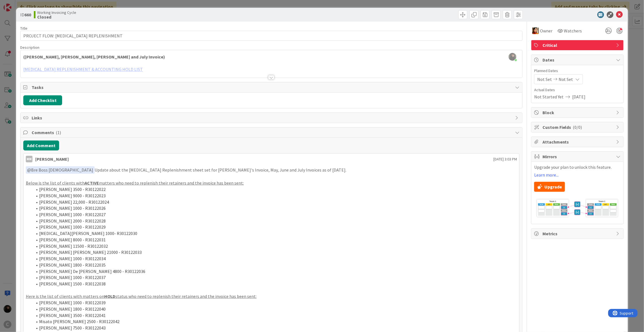 Image resolution: width=644 pixels, height=332 pixels. I want to click on button: Upgrade, so click(549, 187).